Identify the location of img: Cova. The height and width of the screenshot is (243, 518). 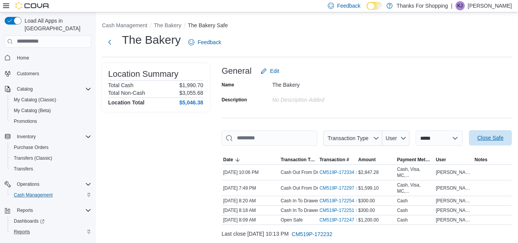
(33, 6).